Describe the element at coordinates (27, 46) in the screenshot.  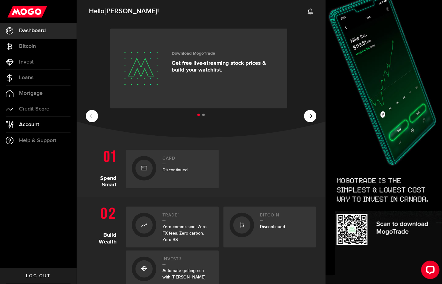
I see `span: Bitcoin` at that location.